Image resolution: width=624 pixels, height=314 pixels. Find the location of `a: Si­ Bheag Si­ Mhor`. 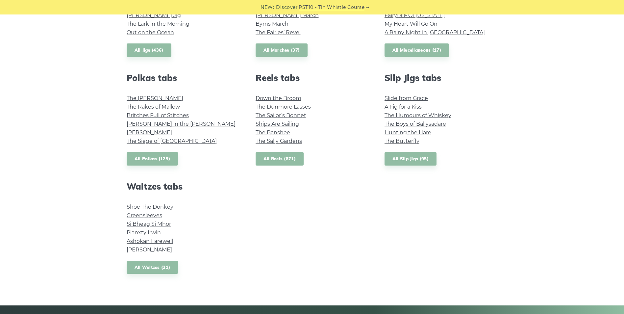

a: Si­ Bheag Si­ Mhor is located at coordinates (149, 224).